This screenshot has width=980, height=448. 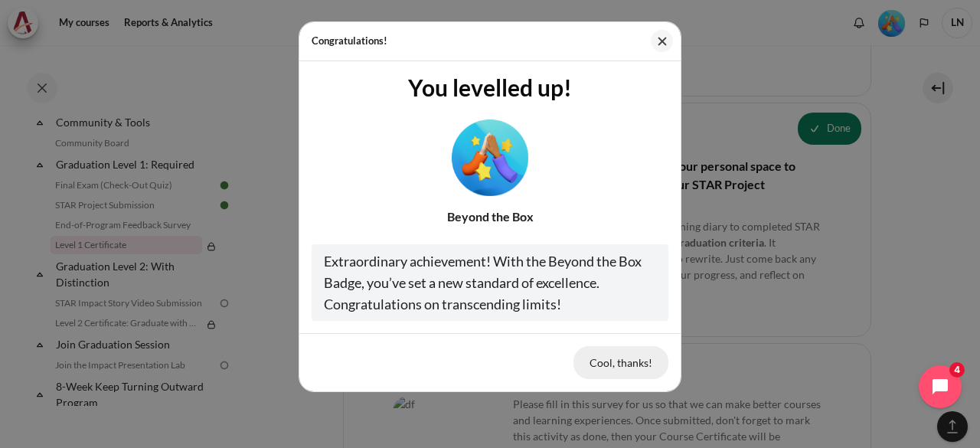 I want to click on img: Level #5, so click(x=490, y=157).